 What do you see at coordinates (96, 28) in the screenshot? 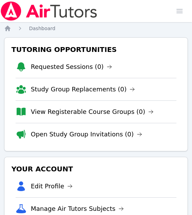
I see `nav: Breadcrumb` at bounding box center [96, 28].